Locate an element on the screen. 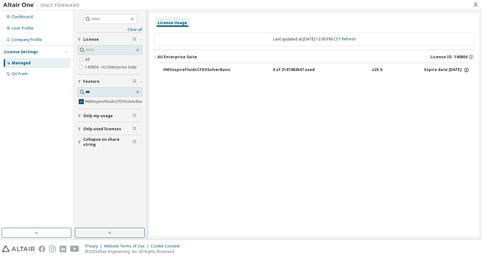  img: Altair One is located at coordinates (43, 5).